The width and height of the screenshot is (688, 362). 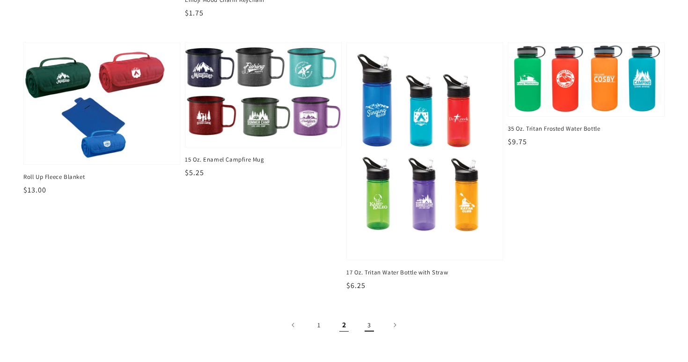 What do you see at coordinates (194, 13) in the screenshot?
I see `span: $1.75` at bounding box center [194, 13].